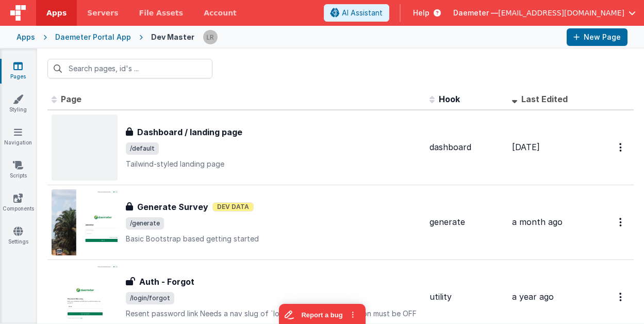 This screenshot has width=644, height=324. I want to click on div: Apps, so click(26, 37).